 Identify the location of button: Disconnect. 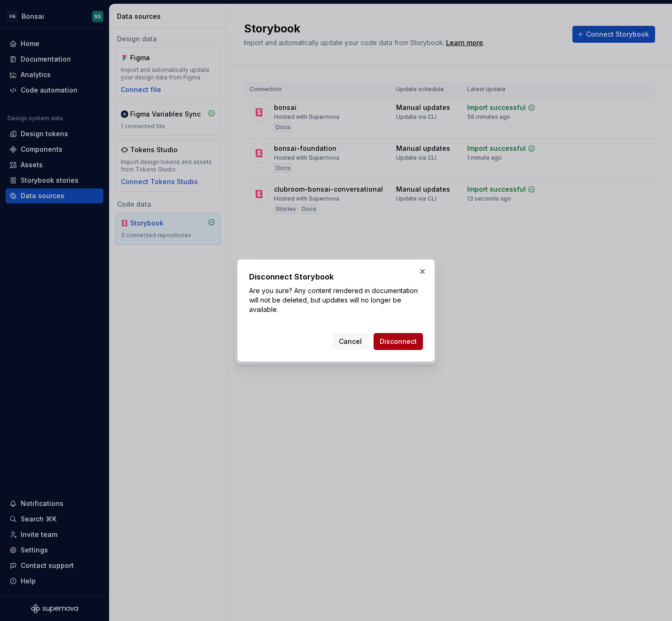
(398, 341).